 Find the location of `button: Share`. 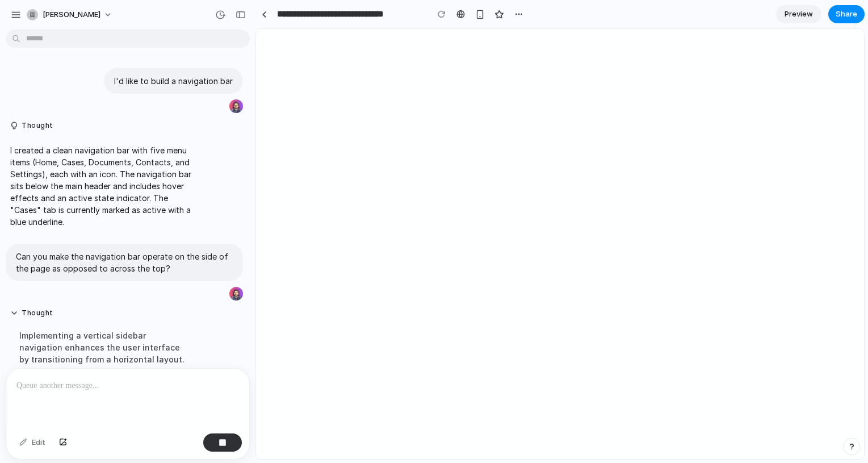

button: Share is located at coordinates (846, 14).